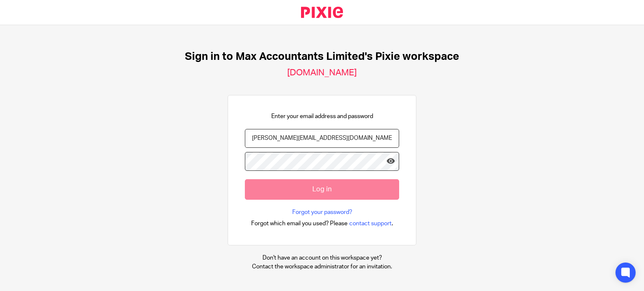 The image size is (644, 291). What do you see at coordinates (322, 138) in the screenshot?
I see `input: name@example.com` at bounding box center [322, 138].